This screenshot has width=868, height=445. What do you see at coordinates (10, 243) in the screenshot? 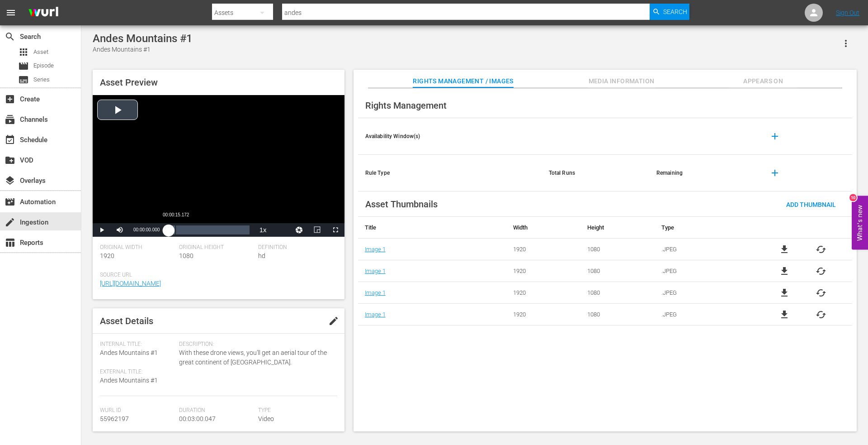
I see `span: Reports` at bounding box center [10, 243].